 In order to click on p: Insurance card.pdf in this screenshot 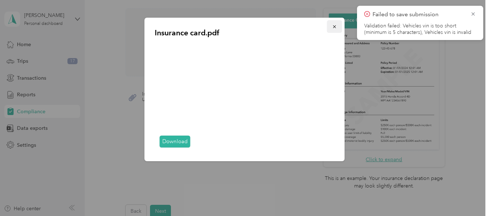, I will do `click(245, 33)`.